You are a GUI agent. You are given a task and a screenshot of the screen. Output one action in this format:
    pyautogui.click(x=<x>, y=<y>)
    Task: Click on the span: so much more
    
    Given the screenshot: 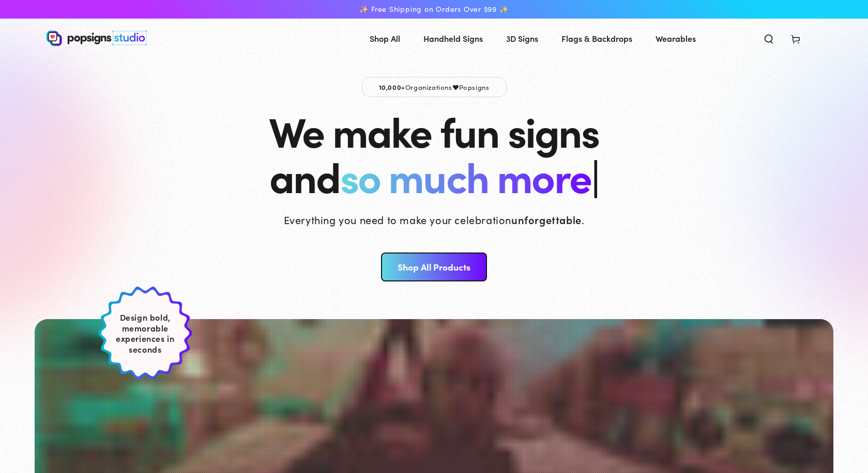 What is the action you would take?
    pyautogui.click(x=465, y=175)
    